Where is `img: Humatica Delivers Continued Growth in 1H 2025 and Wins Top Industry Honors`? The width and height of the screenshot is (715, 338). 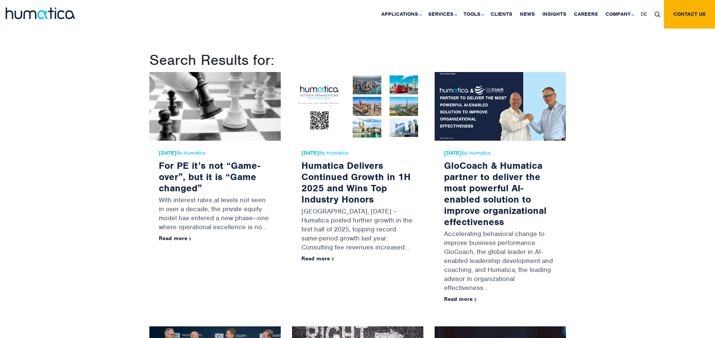 img: Humatica Delivers Continued Growth in 1H 2025 and Wins Top Industry Honors is located at coordinates (358, 106).